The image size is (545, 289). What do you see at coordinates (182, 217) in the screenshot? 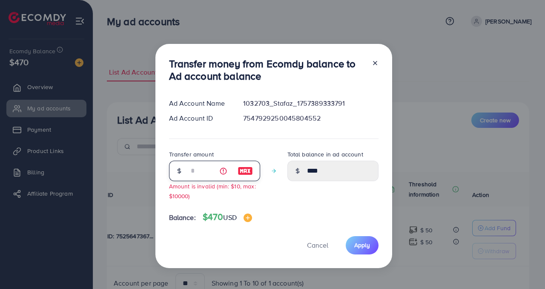
I see `span: Balance:` at bounding box center [182, 217].